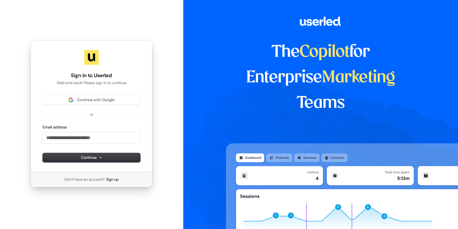 The image size is (458, 229). Describe the element at coordinates (92, 100) in the screenshot. I see `button: Sign in with GoogleContinue with Google` at that location.